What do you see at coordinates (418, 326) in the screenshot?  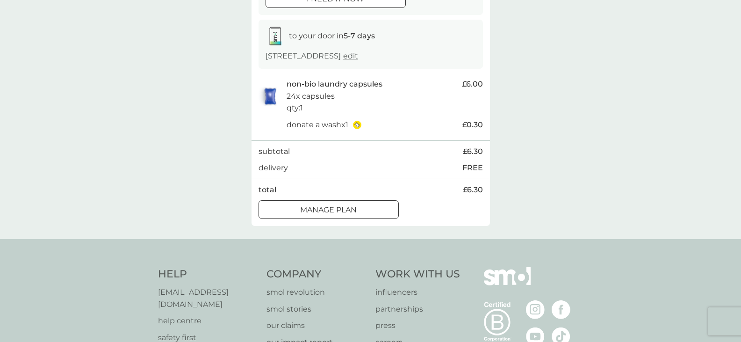 I see `p: press` at bounding box center [418, 326].